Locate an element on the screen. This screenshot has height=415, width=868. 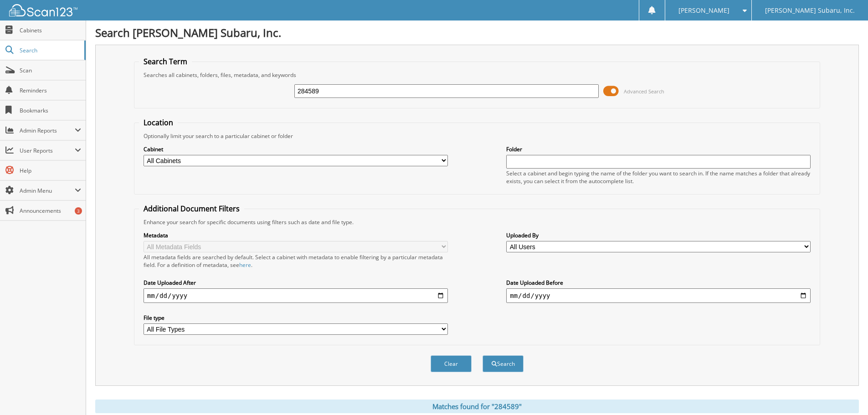
label: Metadata is located at coordinates (296, 235).